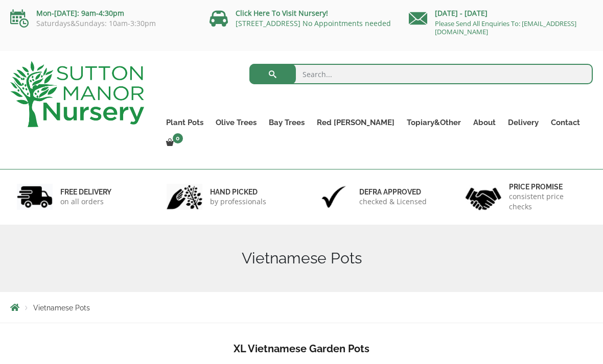 Image resolution: width=603 pixels, height=364 pixels. Describe the element at coordinates (86, 192) in the screenshot. I see `h6: FREE DELIVERY` at that location.